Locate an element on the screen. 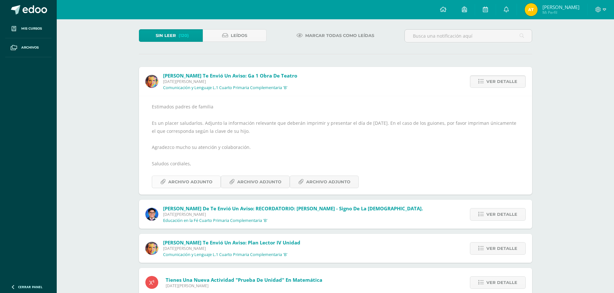  span: (120) is located at coordinates (184, 35).